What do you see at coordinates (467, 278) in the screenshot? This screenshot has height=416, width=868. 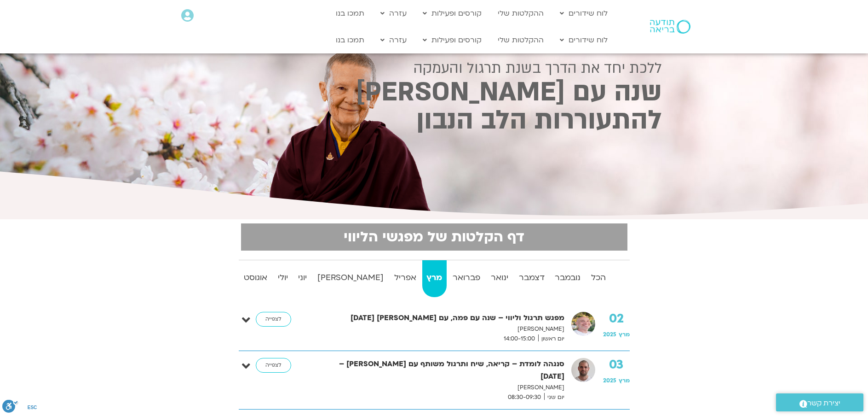 I see `a: פברואר` at bounding box center [467, 278].